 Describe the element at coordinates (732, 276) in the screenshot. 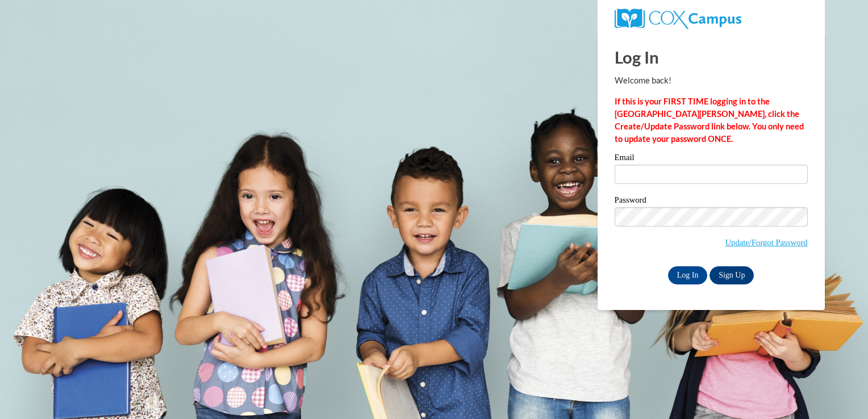

I see `a: Sign Up` at that location.